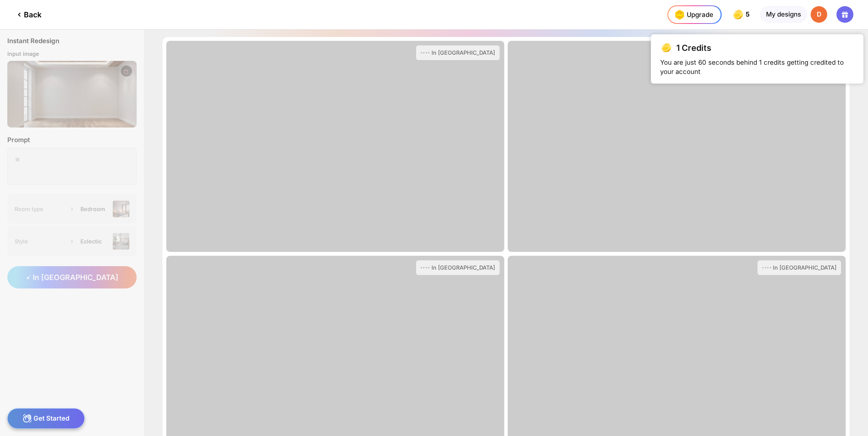  What do you see at coordinates (692, 15) in the screenshot?
I see `div: Upgrade` at bounding box center [692, 15].